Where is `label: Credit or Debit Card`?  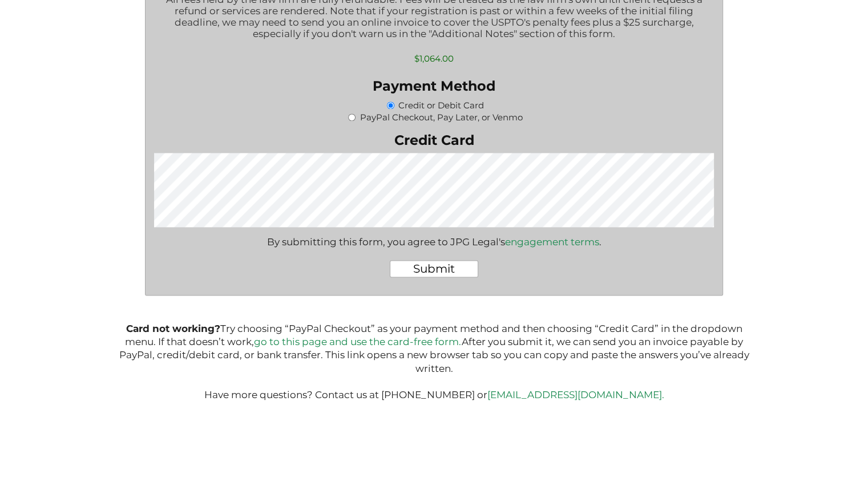
label: Credit or Debit Card is located at coordinates (441, 105).